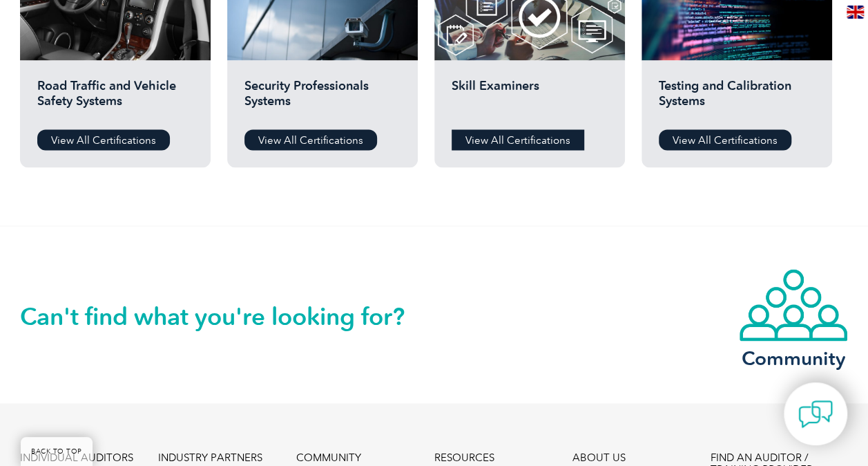 The width and height of the screenshot is (868, 466). What do you see at coordinates (737, 98) in the screenshot?
I see `h2: Testing and Calibration Systems` at bounding box center [737, 98].